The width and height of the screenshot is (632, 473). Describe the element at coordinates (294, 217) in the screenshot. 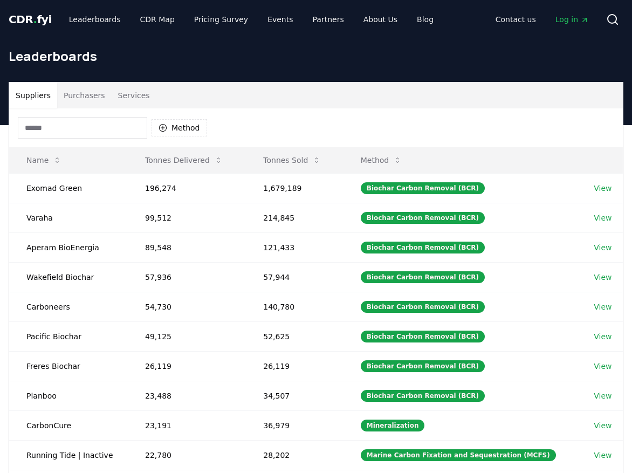

I see `td: 214,845` at that location.